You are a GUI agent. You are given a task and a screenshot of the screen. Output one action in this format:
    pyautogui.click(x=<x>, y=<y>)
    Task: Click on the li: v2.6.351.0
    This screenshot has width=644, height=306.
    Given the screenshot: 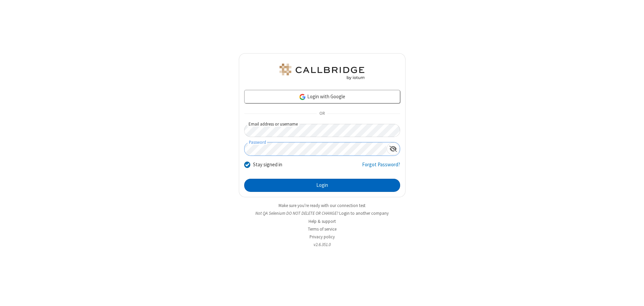 What is the action you would take?
    pyautogui.click(x=322, y=244)
    